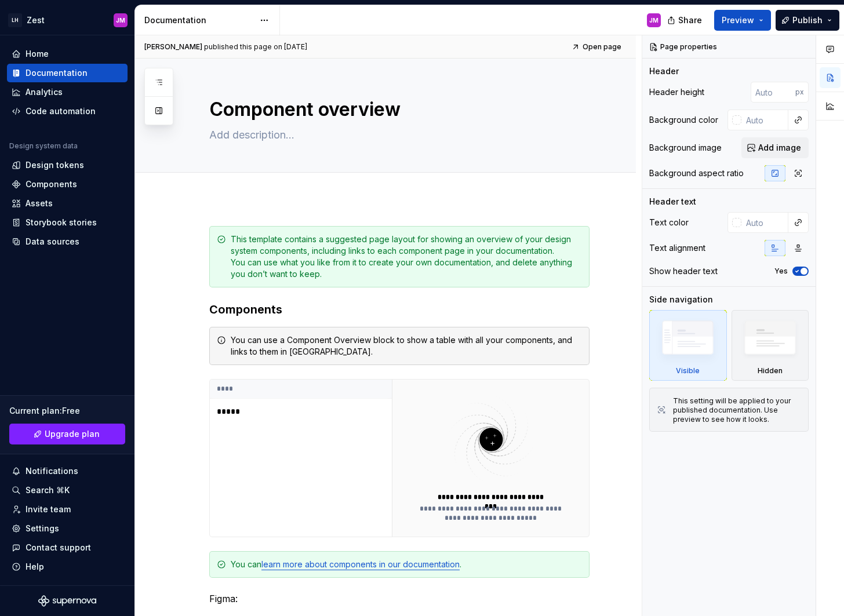 The width and height of the screenshot is (844, 616). I want to click on div: Analytics, so click(44, 92).